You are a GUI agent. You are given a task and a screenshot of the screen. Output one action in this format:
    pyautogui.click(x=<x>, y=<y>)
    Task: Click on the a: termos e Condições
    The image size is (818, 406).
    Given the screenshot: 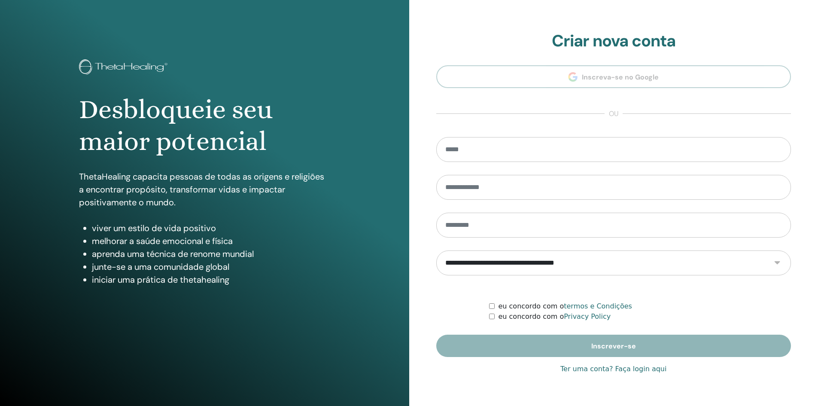 What is the action you would take?
    pyautogui.click(x=598, y=306)
    